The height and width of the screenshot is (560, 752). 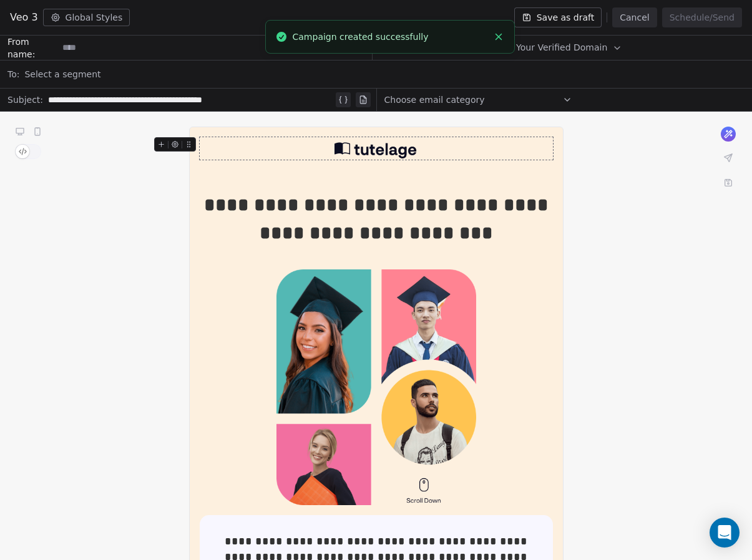 What do you see at coordinates (546, 47) in the screenshot?
I see `span: Select Your Verified Domain` at bounding box center [546, 47].